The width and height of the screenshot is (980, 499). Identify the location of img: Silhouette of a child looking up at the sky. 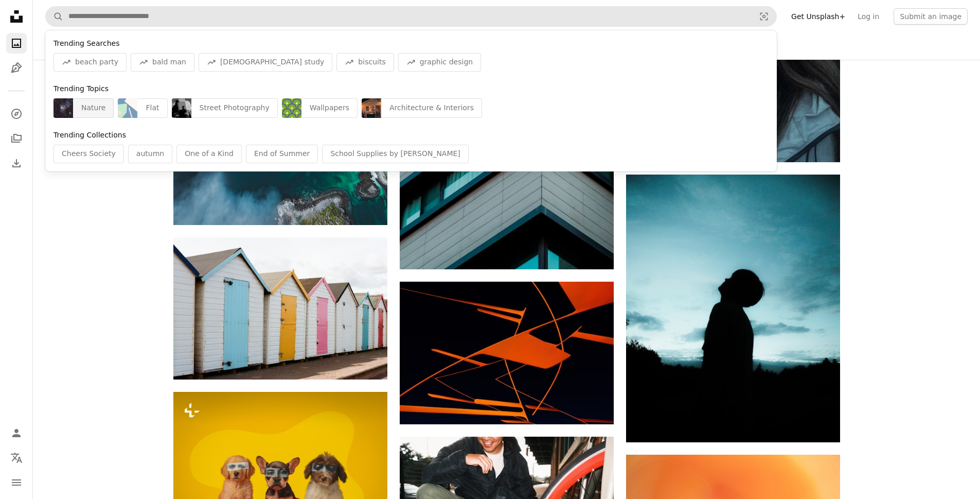
(734, 308).